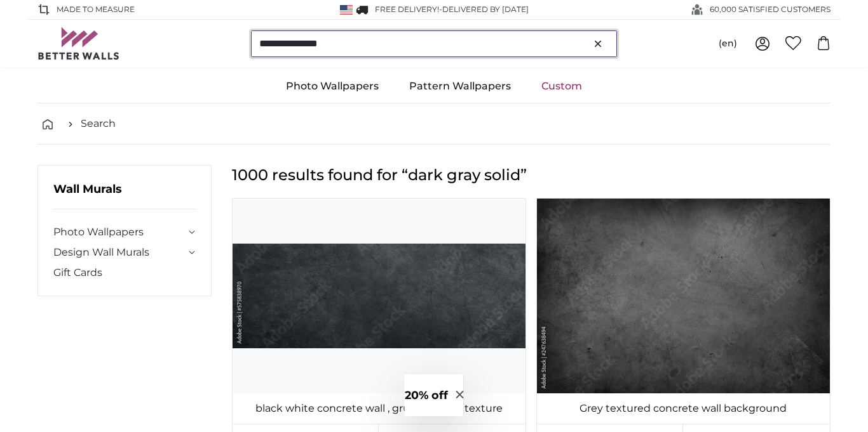 The image size is (868, 432). What do you see at coordinates (346, 10) in the screenshot?
I see `a: United States` at bounding box center [346, 10].